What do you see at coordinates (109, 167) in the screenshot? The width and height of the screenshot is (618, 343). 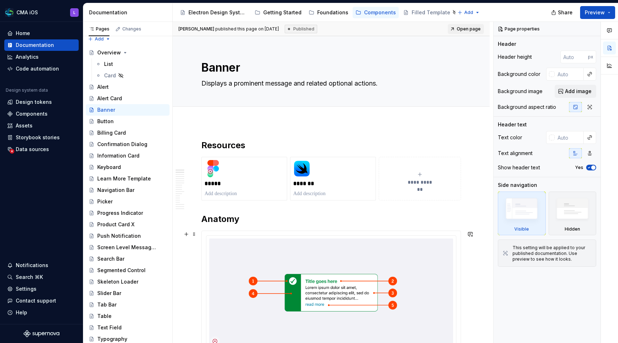 I see `div: Keyboard` at bounding box center [109, 167].